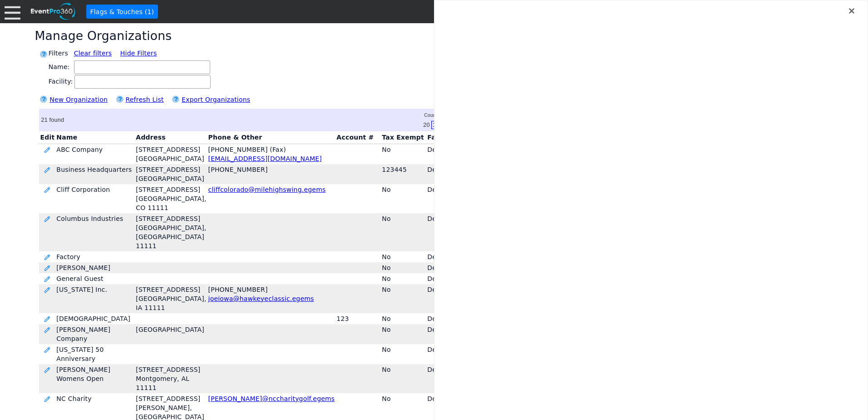 Image resolution: width=868 pixels, height=420 pixels. Describe the element at coordinates (95, 199) in the screenshot. I see `td: Cliff Corporation` at that location.